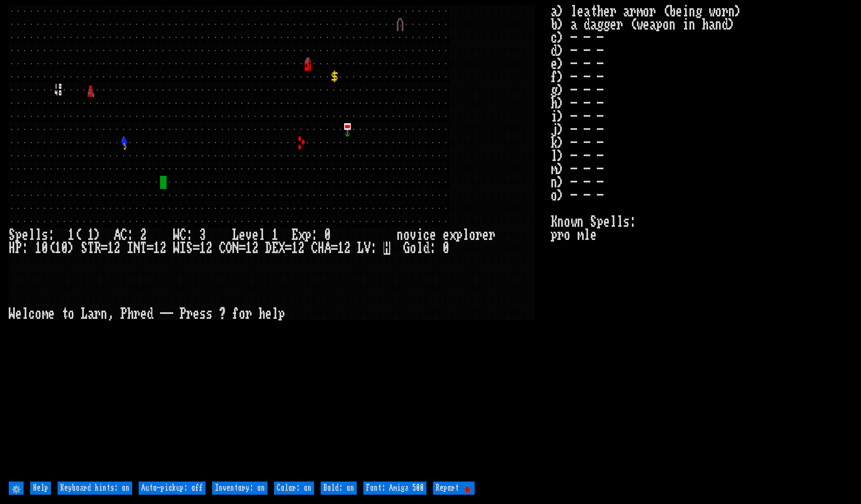  Describe the element at coordinates (407, 248) in the screenshot. I see `div: G` at that location.